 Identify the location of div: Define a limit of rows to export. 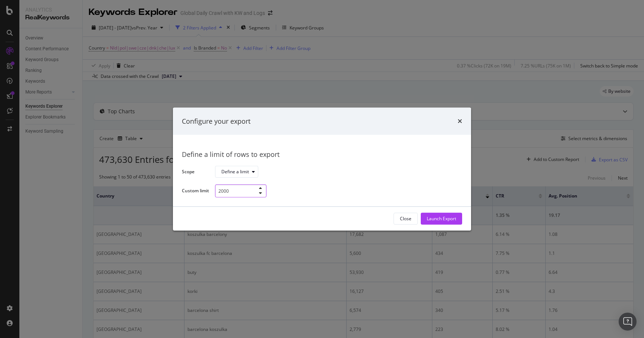
(322, 155).